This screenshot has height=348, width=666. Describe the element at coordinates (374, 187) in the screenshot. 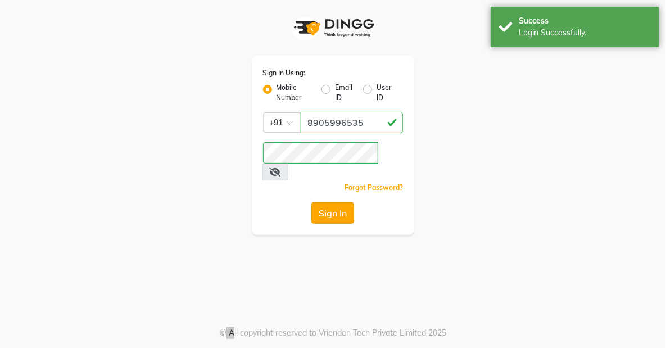

I see `a: Forgot Password?` at that location.